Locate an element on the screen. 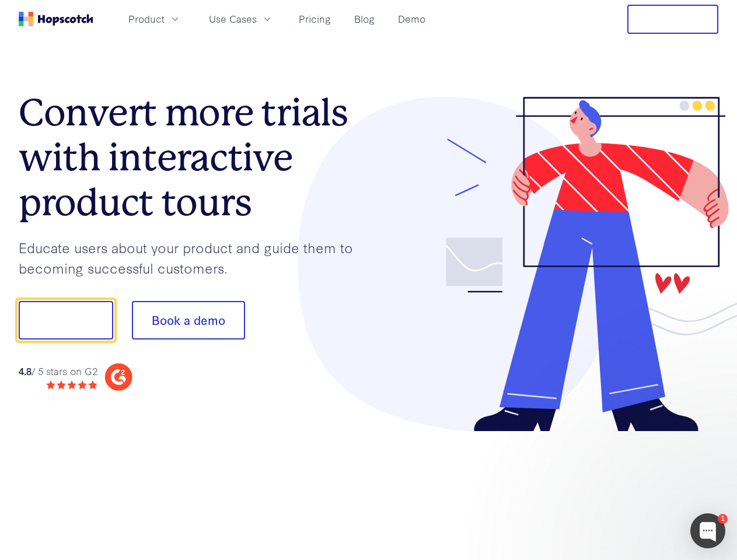 The height and width of the screenshot is (560, 737). span: Use Cases is located at coordinates (233, 19).